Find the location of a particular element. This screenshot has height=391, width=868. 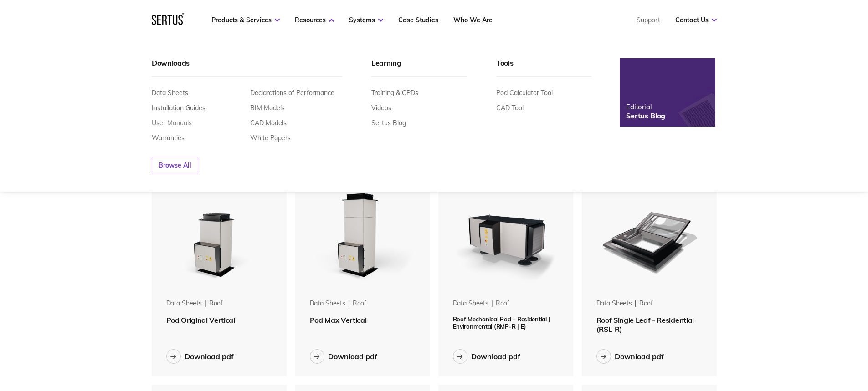

span: Pod Max Vertical is located at coordinates (338, 320).